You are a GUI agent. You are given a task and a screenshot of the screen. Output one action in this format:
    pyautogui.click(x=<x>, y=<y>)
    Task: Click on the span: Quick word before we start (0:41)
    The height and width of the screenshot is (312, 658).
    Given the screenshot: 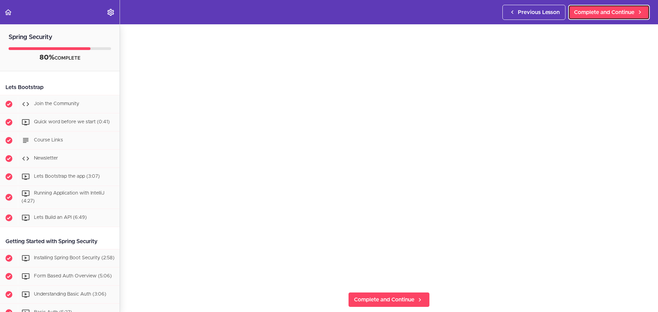 What is the action you would take?
    pyautogui.click(x=72, y=122)
    